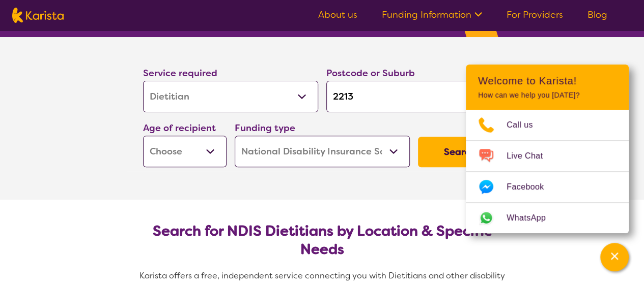  I want to click on input: Type, so click(414, 96).